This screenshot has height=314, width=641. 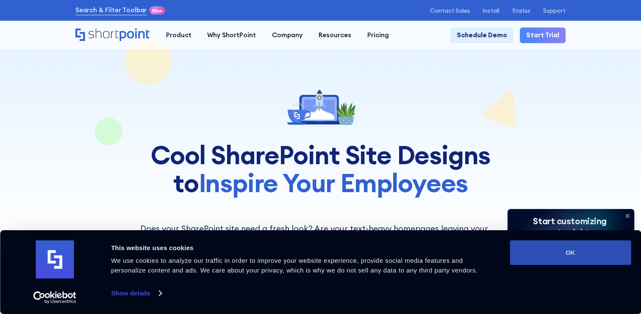 I want to click on img: logo, so click(x=55, y=260).